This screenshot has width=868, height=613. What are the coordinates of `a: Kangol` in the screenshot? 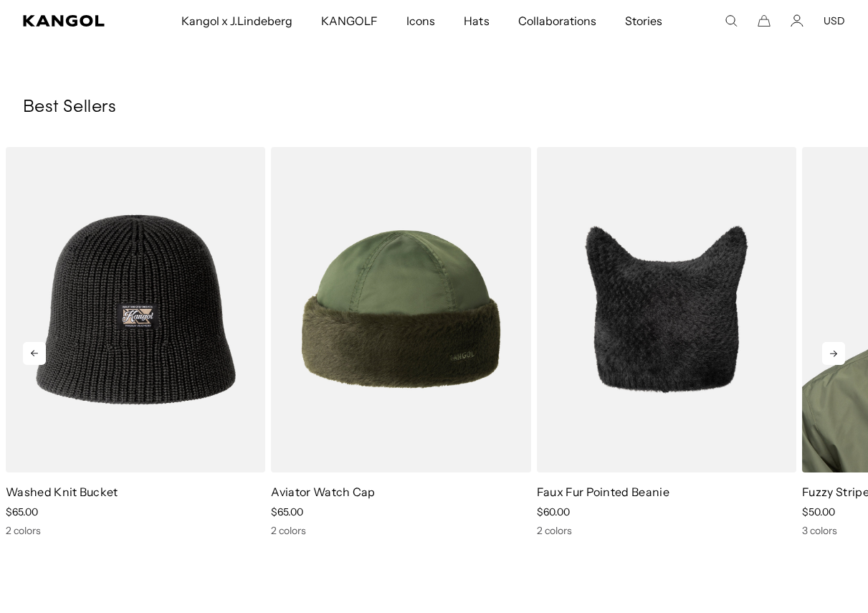 It's located at (71, 21).